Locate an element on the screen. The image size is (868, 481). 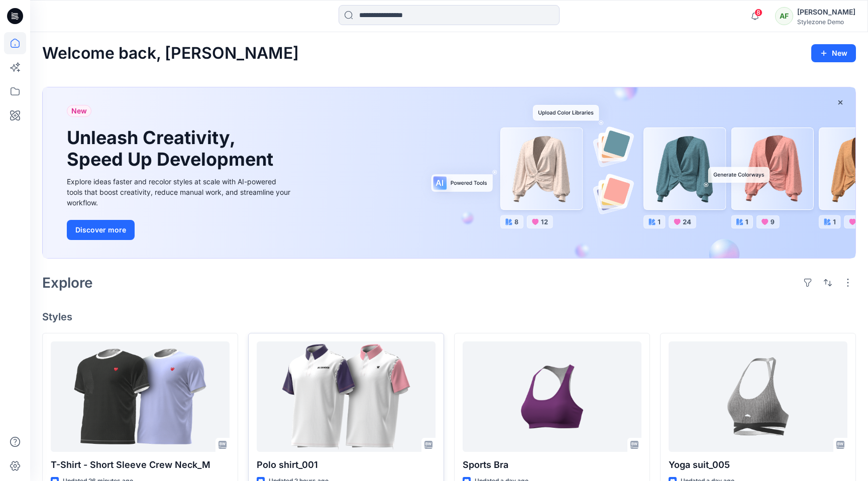
h4: Styles is located at coordinates (449, 317).